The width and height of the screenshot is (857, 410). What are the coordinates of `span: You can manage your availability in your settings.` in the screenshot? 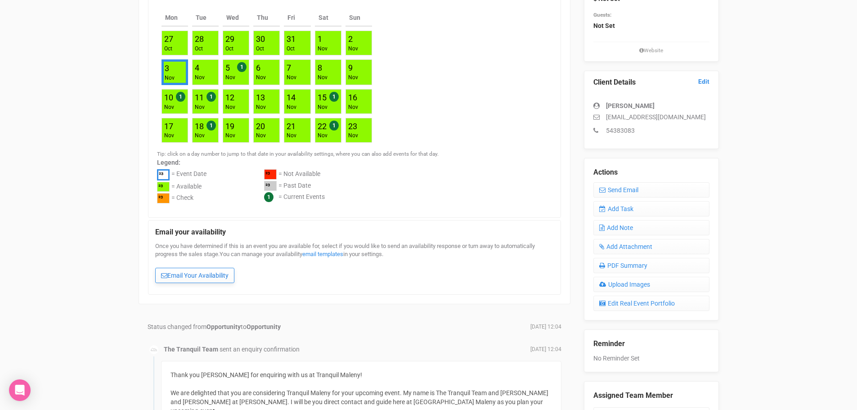 It's located at (302, 254).